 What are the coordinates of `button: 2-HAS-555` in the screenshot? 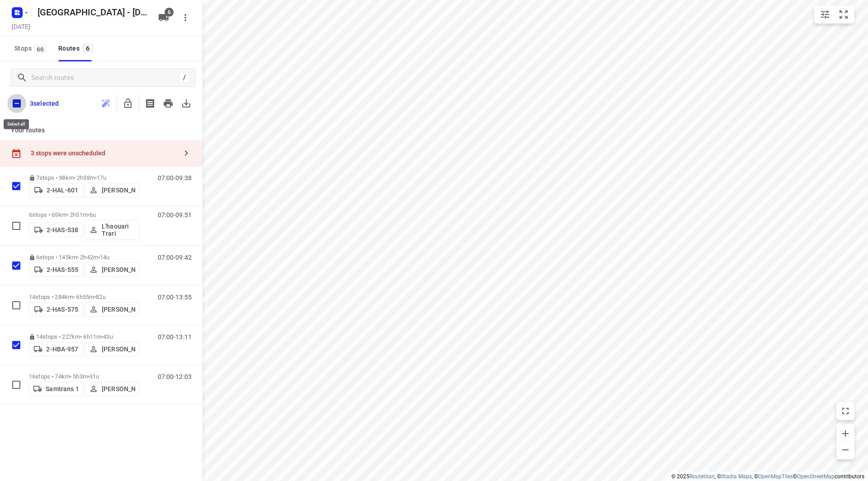 It's located at (56, 270).